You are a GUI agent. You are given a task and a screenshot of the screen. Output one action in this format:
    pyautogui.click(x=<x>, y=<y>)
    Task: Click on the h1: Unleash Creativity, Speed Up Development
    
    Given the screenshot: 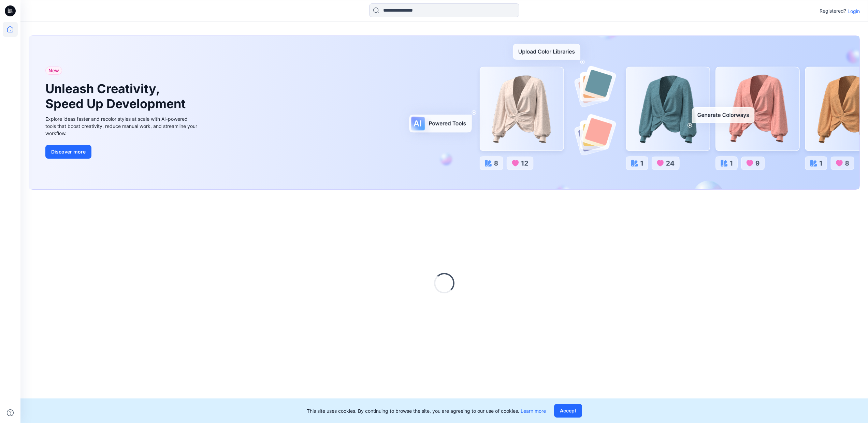 What is the action you would take?
    pyautogui.click(x=117, y=96)
    